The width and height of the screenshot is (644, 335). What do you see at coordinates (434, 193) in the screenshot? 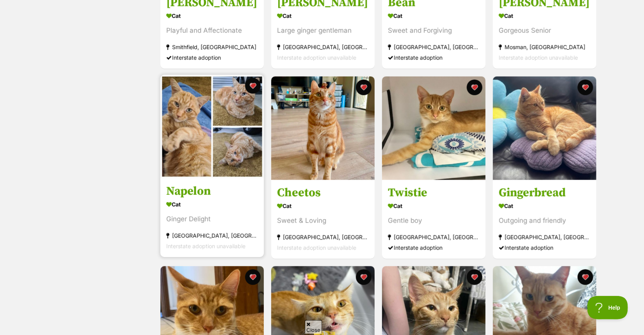
I see `h3: Twistie` at bounding box center [434, 193].